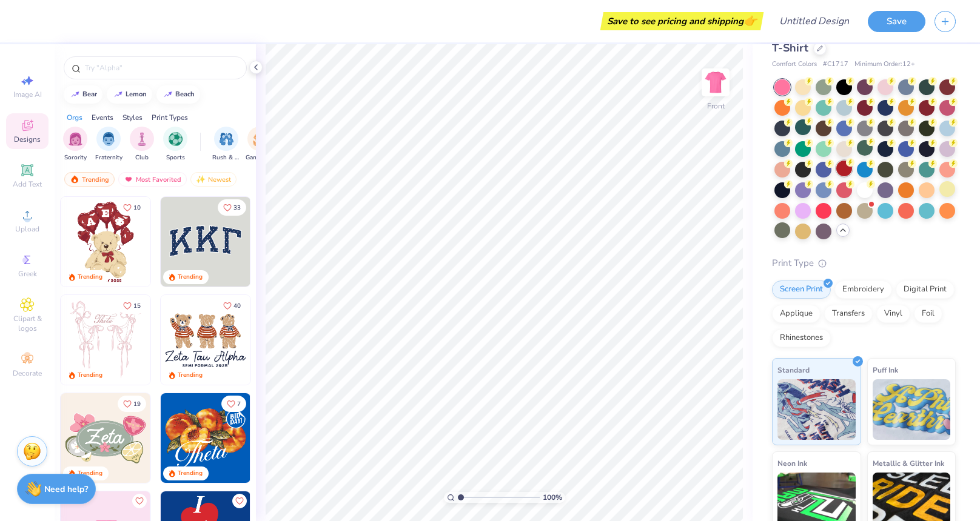 The height and width of the screenshot is (521, 980). What do you see at coordinates (137, 208) in the screenshot?
I see `span: 10` at bounding box center [137, 208].